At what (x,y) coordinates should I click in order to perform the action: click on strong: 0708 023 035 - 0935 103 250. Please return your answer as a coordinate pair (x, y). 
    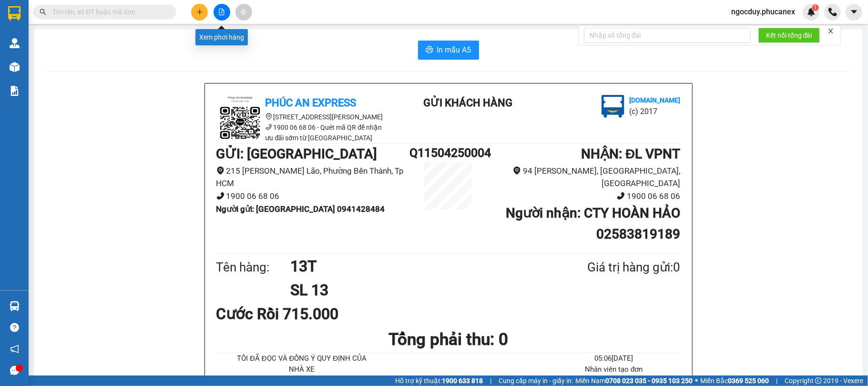
    Looking at the image, I should click on (649, 381).